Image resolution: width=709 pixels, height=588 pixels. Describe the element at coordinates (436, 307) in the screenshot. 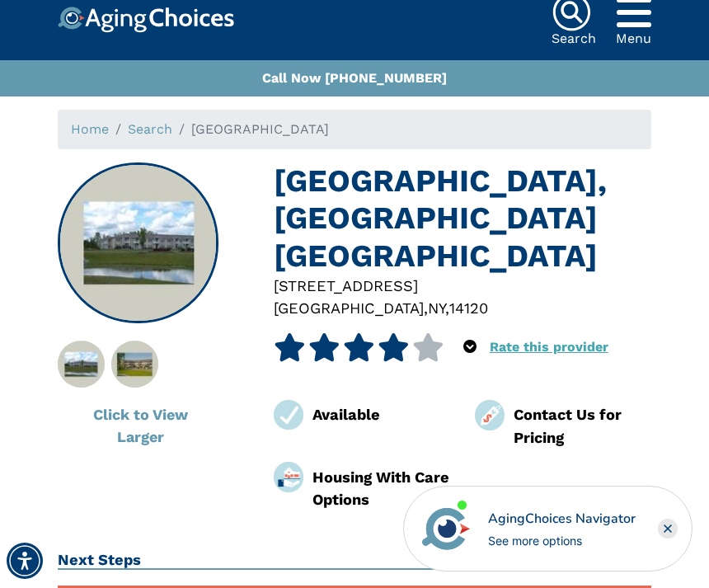

I see `span: NY` at that location.